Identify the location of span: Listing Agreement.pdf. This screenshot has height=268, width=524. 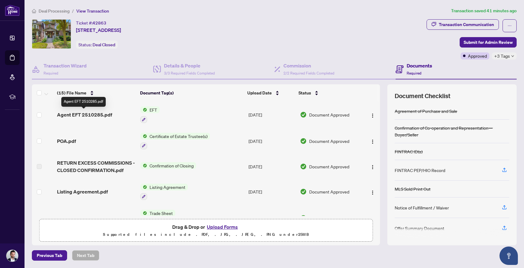
(83, 192).